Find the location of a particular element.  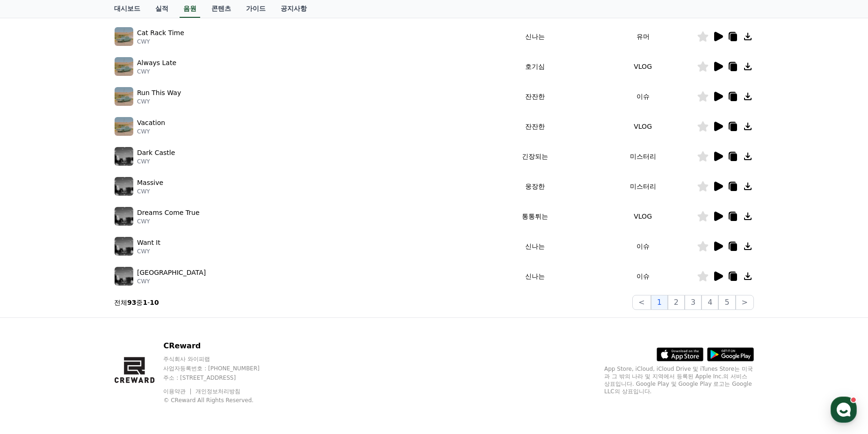

p: Massive is located at coordinates (150, 183).